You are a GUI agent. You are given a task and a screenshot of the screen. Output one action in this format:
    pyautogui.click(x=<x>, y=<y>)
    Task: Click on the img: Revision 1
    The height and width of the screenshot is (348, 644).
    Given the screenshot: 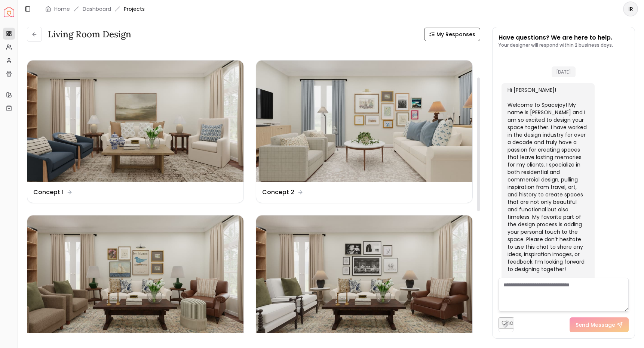 What is the action you would take?
    pyautogui.click(x=135, y=276)
    